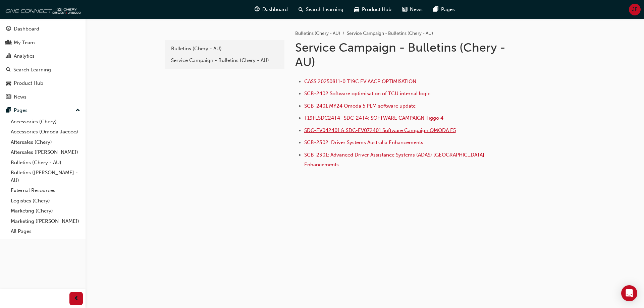 This screenshot has height=308, width=644. Describe the element at coordinates (321, 9) in the screenshot. I see `a: search-iconSearch Learning` at that location.